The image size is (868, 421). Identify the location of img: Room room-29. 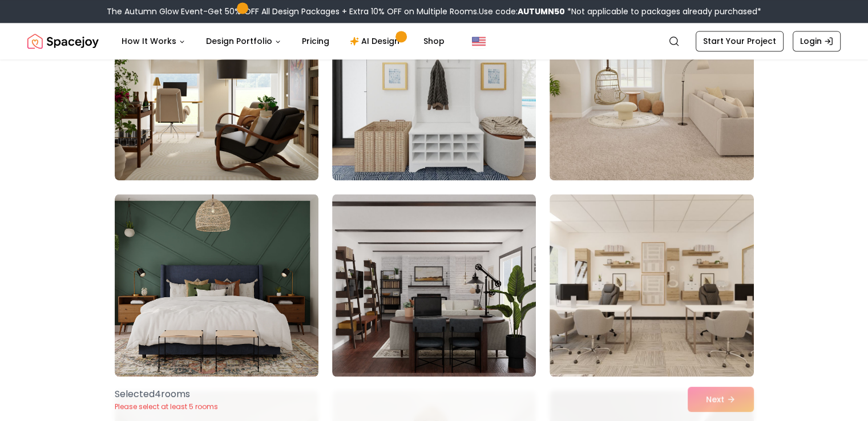
(434, 285).